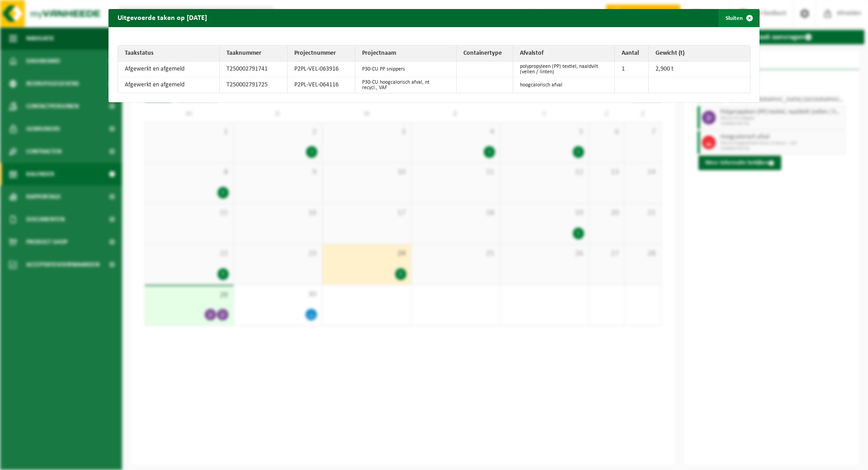 The image size is (868, 470). What do you see at coordinates (322, 54) in the screenshot?
I see `th: Projectnummer` at bounding box center [322, 54].